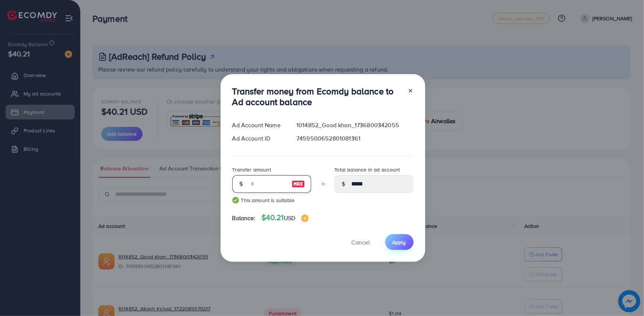 The height and width of the screenshot is (316, 644). I want to click on h3: Transfer money from Ecomdy balance to Ad account balance, so click(317, 97).